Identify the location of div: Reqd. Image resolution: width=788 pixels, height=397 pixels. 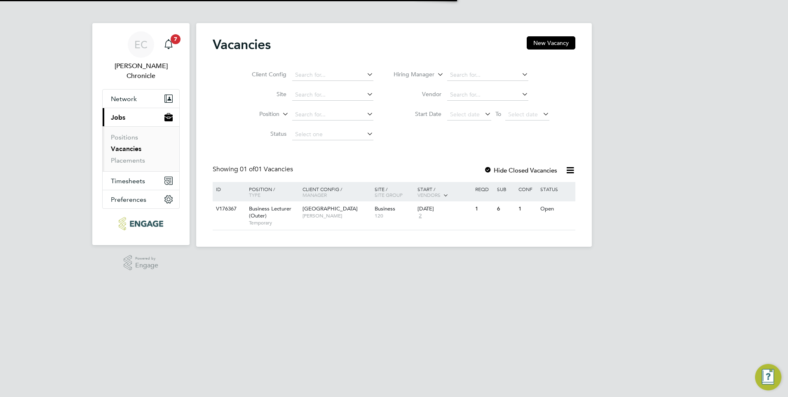
(484, 189).